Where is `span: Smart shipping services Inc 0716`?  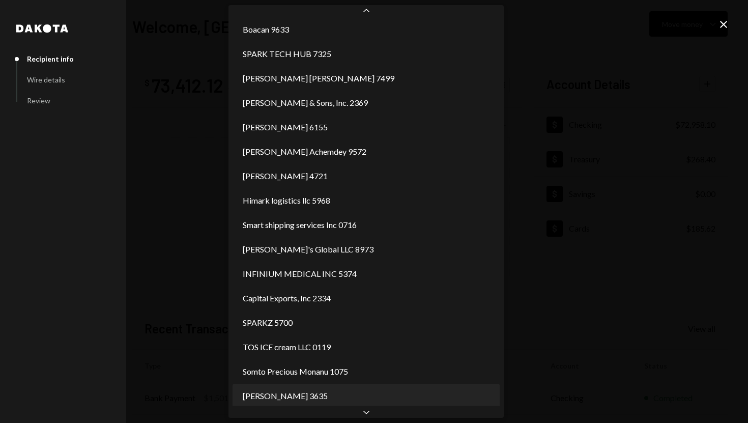
span: Smart shipping services Inc 0716 is located at coordinates (300, 225).